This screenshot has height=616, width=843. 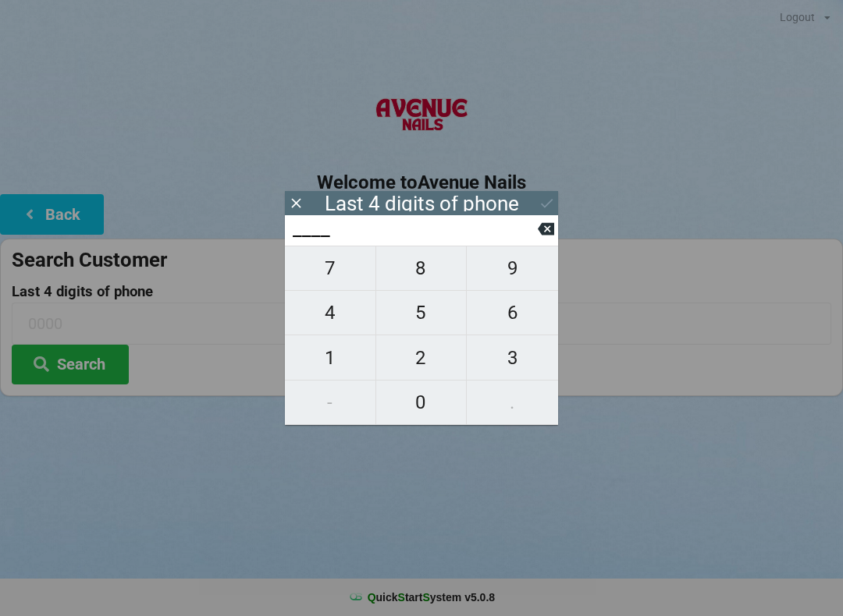 What do you see at coordinates (330, 358) in the screenshot?
I see `span: 1` at bounding box center [330, 358].